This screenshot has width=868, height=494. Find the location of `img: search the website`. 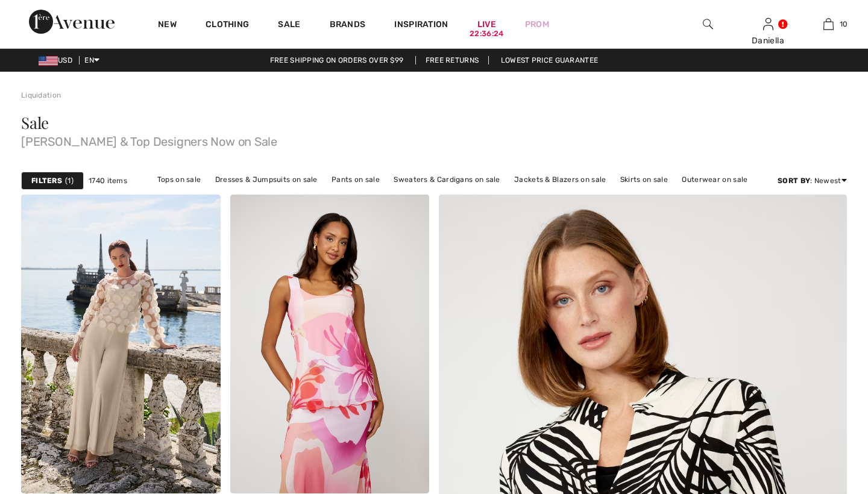

img: search the website is located at coordinates (708, 24).